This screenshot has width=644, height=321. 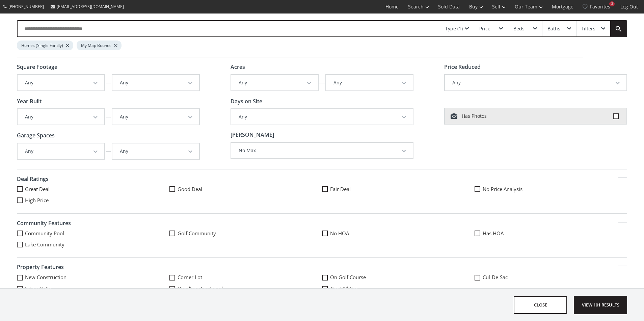 I want to click on h4: Property Features, so click(x=322, y=268).